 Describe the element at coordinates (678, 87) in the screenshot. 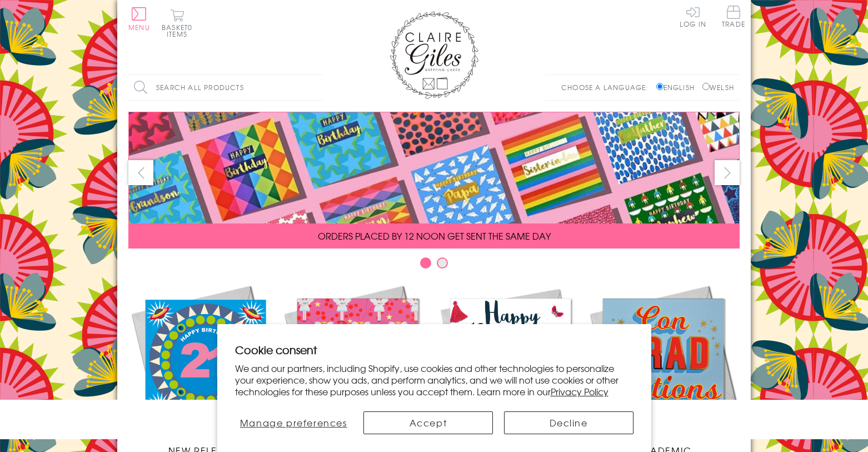

I see `label: English` at that location.